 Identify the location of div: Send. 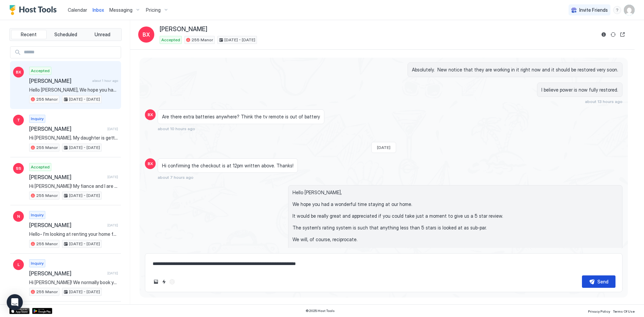
(602, 282).